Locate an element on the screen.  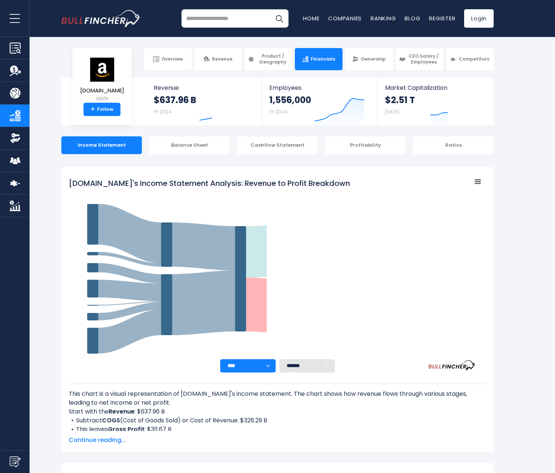
div: Ratios is located at coordinates (453, 145).